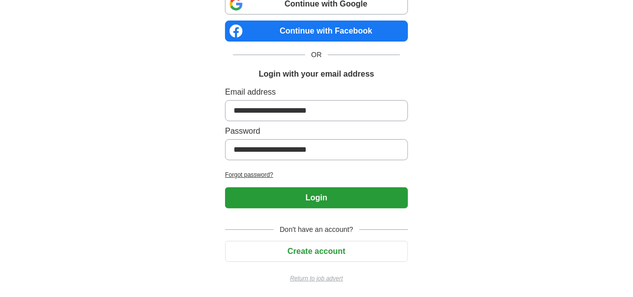 This screenshot has width=633, height=297. I want to click on button: Create account, so click(316, 252).